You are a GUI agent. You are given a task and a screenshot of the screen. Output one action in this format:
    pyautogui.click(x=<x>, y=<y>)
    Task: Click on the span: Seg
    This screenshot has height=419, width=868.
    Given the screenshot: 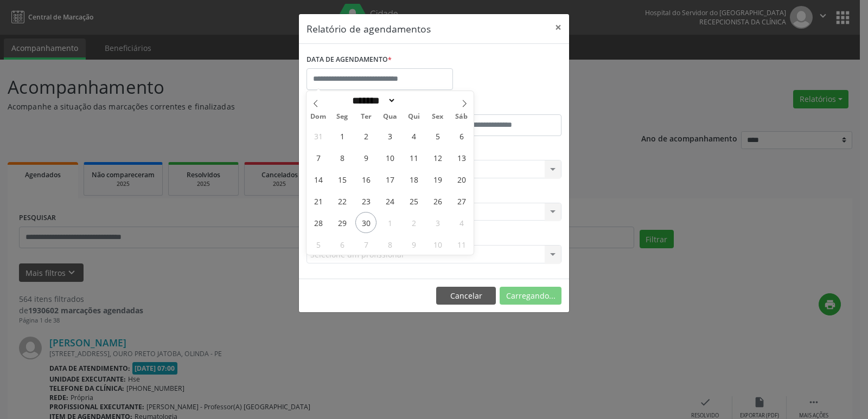 What is the action you would take?
    pyautogui.click(x=342, y=116)
    